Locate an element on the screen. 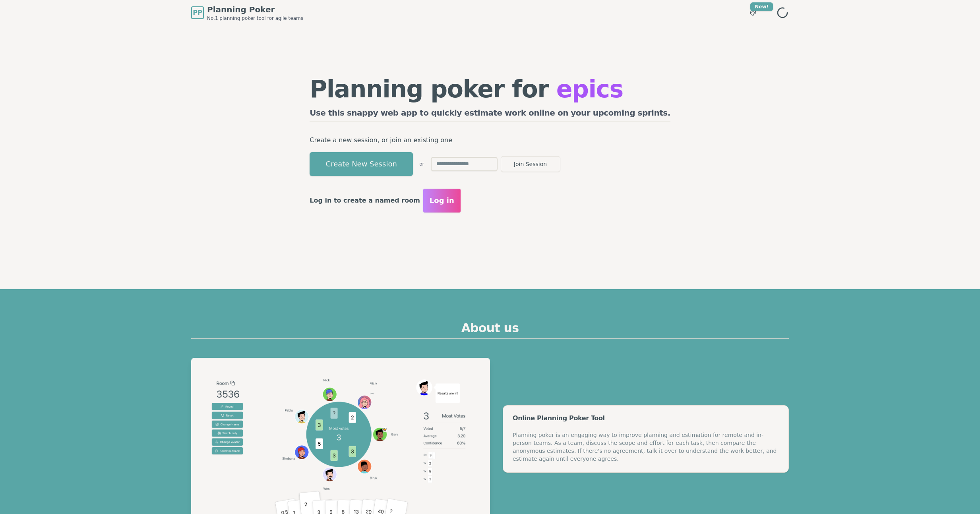  h1: Planning poker for is located at coordinates (490, 89).